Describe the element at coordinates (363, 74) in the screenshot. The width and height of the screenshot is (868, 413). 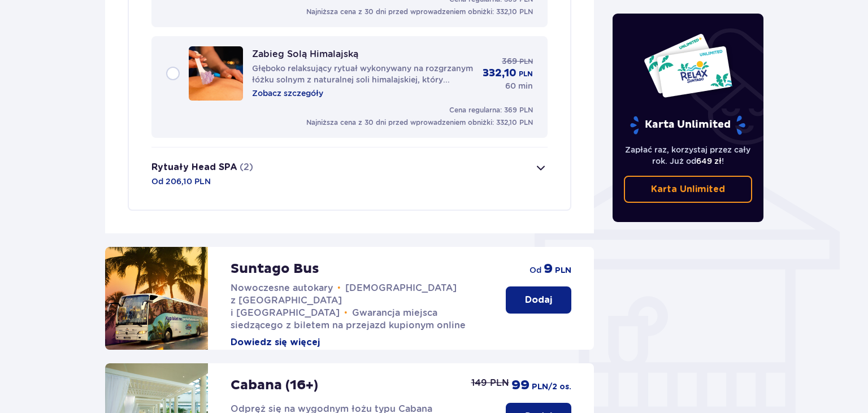
I see `p: Głęboko relaksujący rytuał wykonywany na rozgrzanym łóżku solnym z naturalnej soli himalajskiej, ...` at that location.